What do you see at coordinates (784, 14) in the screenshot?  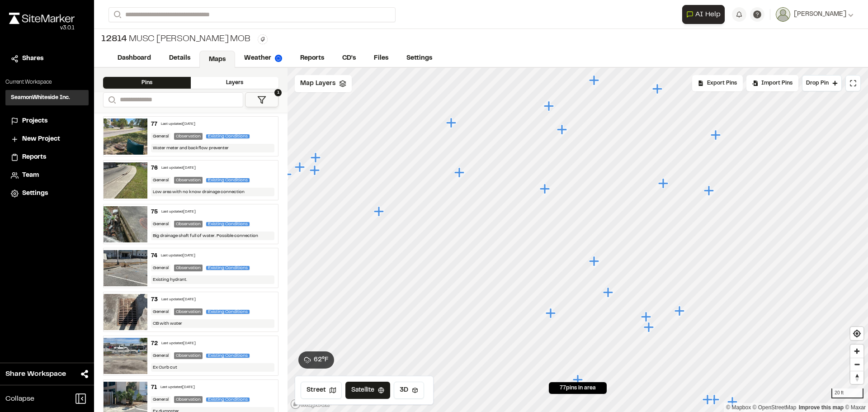 I see `img: User` at bounding box center [784, 14].